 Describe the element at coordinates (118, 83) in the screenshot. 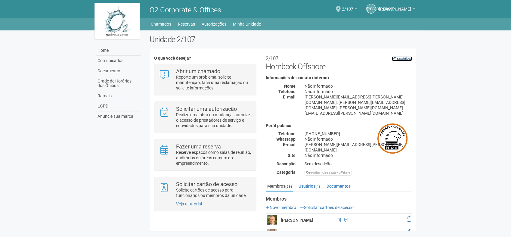

I see `a: Grade de Horários dos Ônibus` at that location.